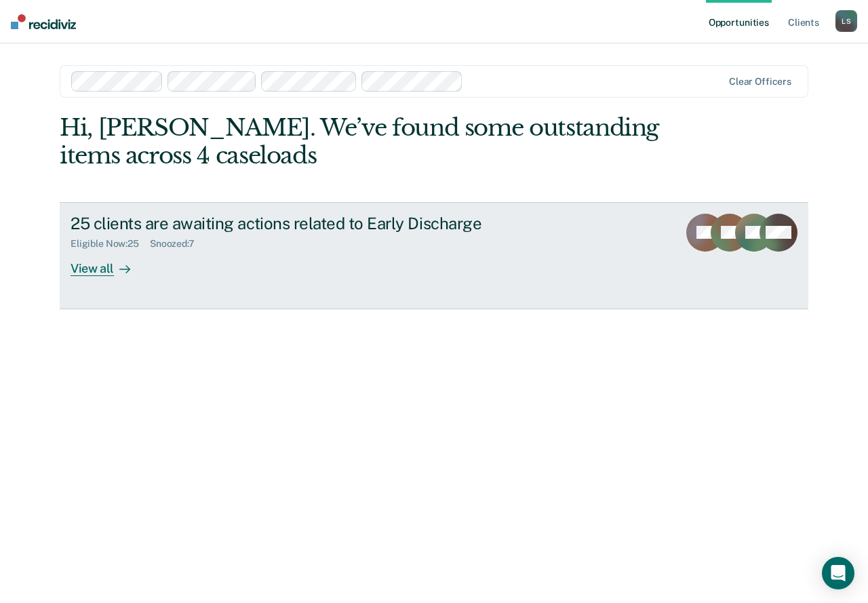 The image size is (868, 603). Describe the element at coordinates (846, 21) in the screenshot. I see `button: LS` at that location.